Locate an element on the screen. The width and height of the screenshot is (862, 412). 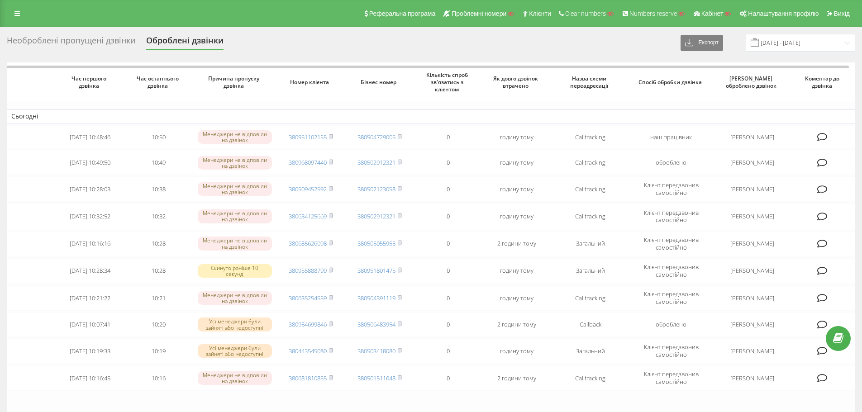
span: Як довго дзвінок втрачено is located at coordinates (517, 82).